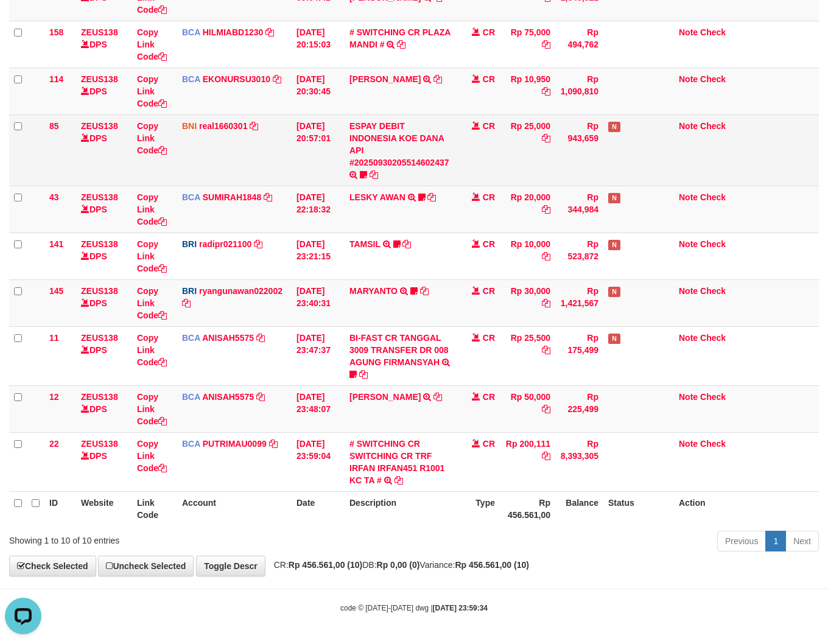 The image size is (828, 644). What do you see at coordinates (54, 444) in the screenshot?
I see `span: 22` at bounding box center [54, 444].